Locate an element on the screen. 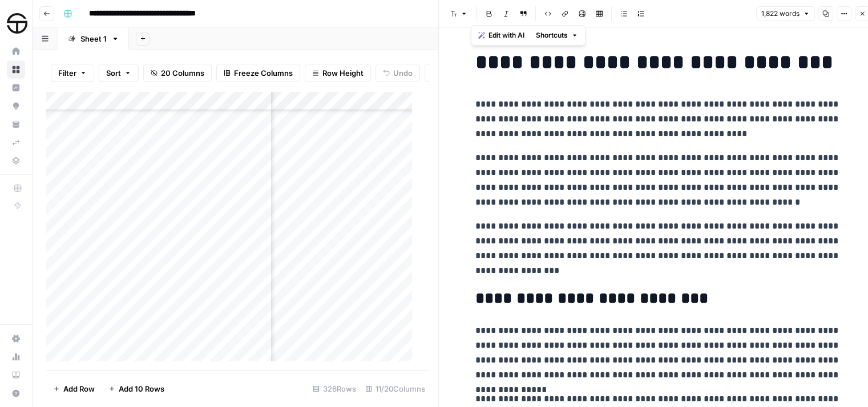 Image resolution: width=868 pixels, height=407 pixels. button: Undo is located at coordinates (397, 73).